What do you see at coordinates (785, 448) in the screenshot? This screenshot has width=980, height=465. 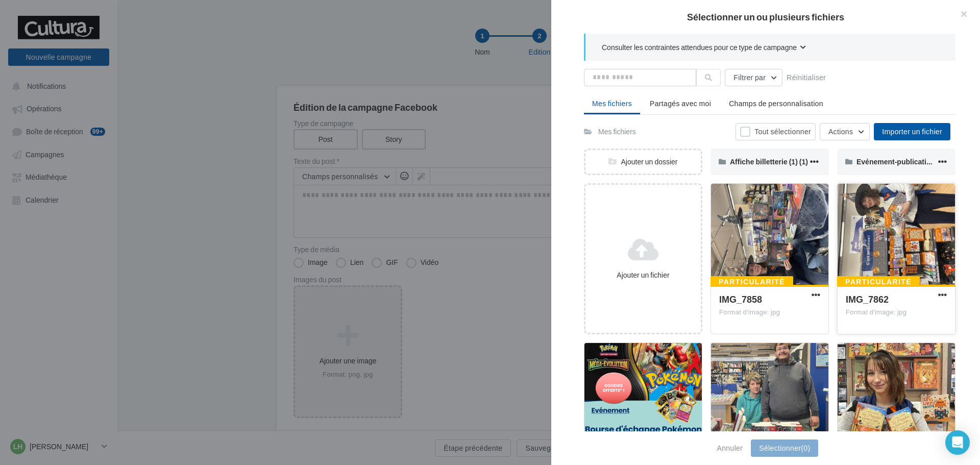 I see `button: Sélectionner(0)` at bounding box center [785, 448].